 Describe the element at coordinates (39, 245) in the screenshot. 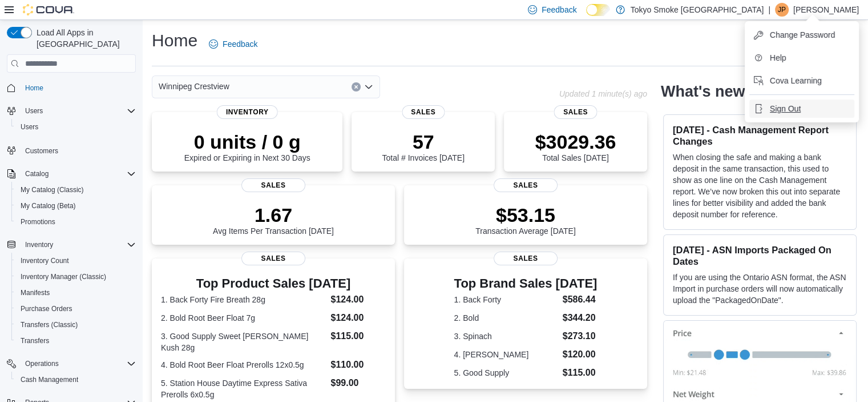

I see `button: Inventory` at that location.